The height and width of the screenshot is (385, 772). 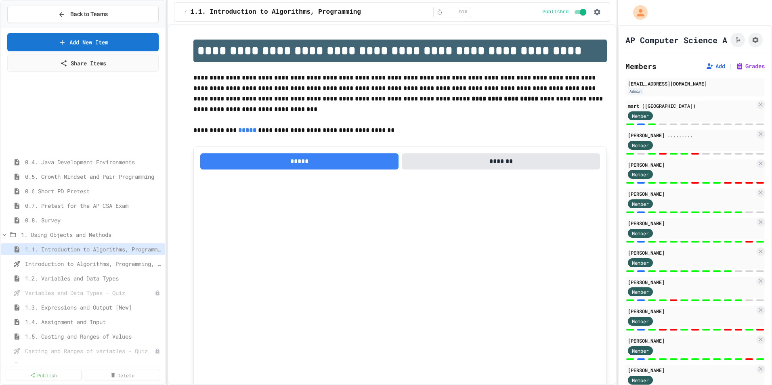 I want to click on a: Delete, so click(x=123, y=376).